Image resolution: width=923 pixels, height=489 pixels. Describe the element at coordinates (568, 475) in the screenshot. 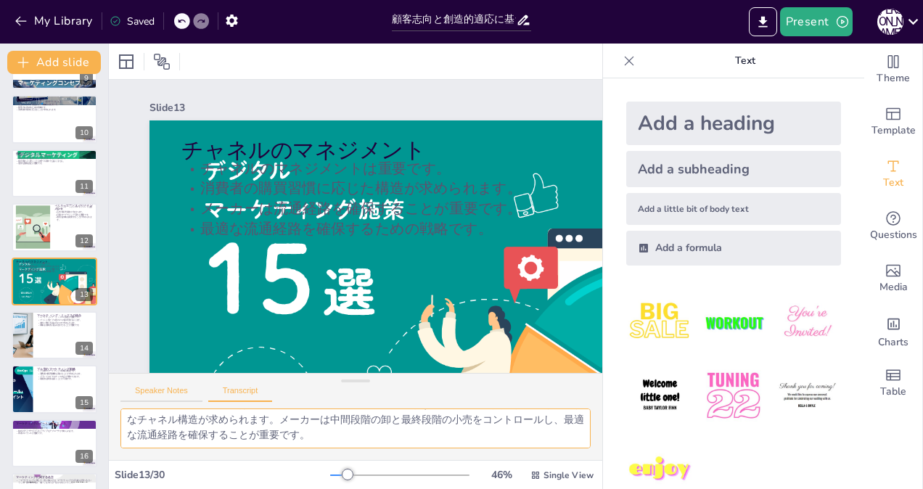

I see `span: Single View` at that location.